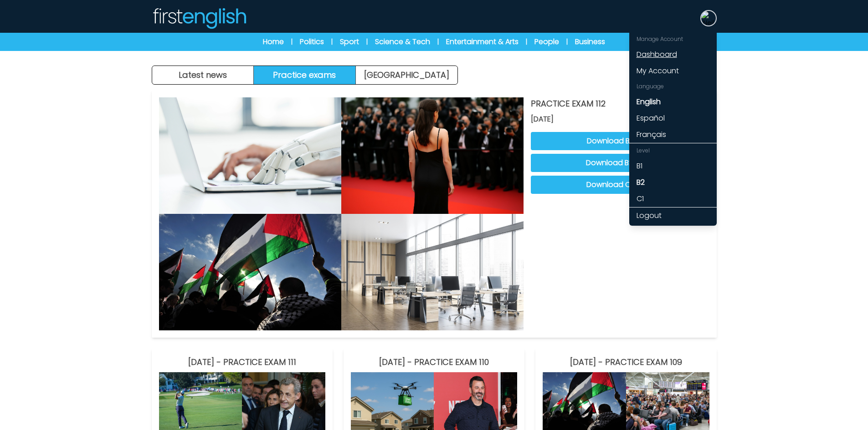  Describe the element at coordinates (672, 102) in the screenshot. I see `a: English` at that location.